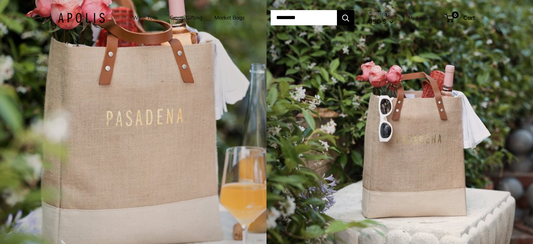 The width and height of the screenshot is (533, 244). I want to click on button: USD $, so click(381, 22).